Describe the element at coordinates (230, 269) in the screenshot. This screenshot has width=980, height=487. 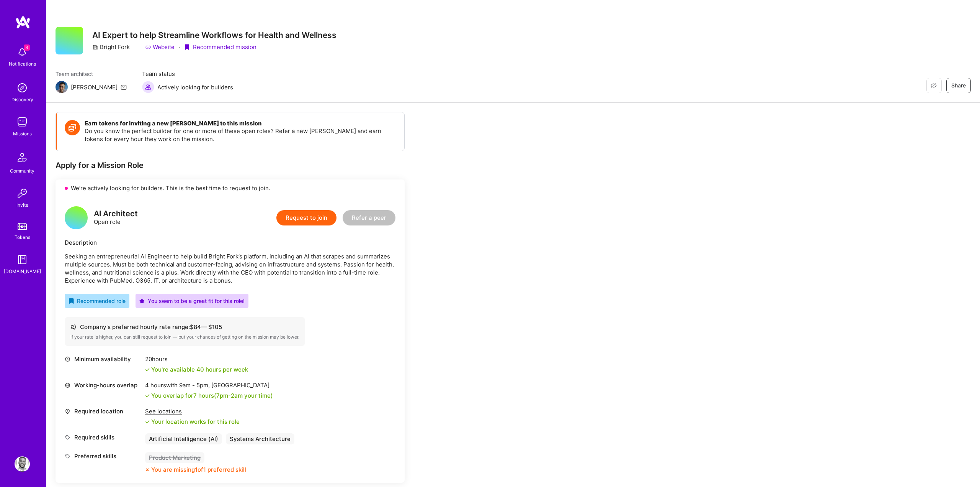
I see `p: Seeking an entrepreneurial AI Engineer to help build Bright Fork’s platform, including an AI that...` at that location.